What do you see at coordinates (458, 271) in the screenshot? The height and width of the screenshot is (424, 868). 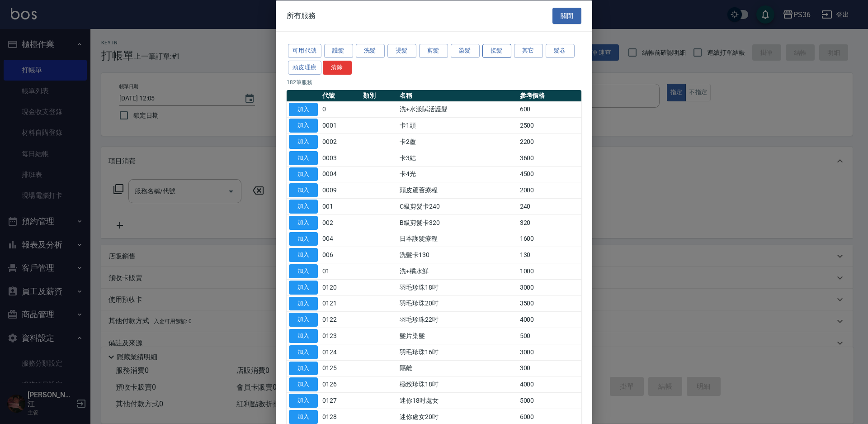 I see `td: 洗+橘水鮮` at bounding box center [458, 271].